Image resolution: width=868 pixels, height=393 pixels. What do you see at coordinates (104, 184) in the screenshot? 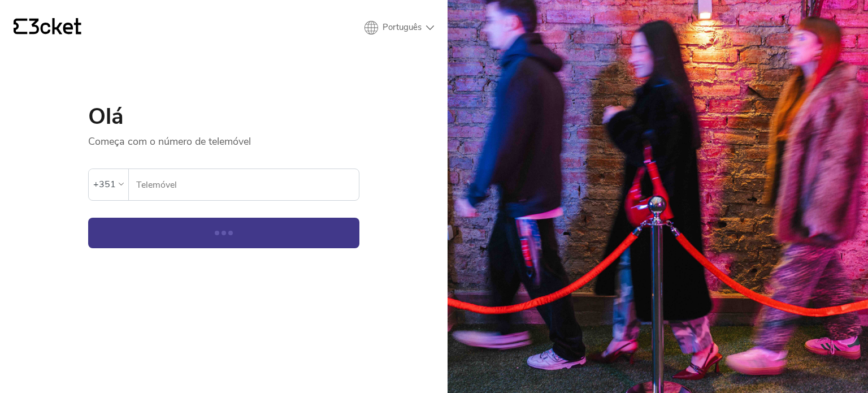
I see `div: +351` at bounding box center [104, 184].